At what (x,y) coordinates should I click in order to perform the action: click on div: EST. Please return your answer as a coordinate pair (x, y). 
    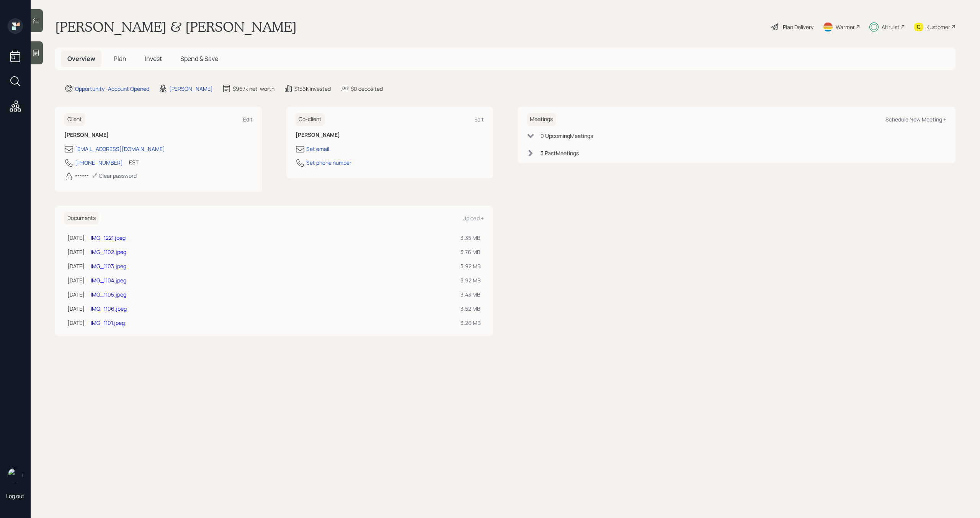
    Looking at the image, I should click on (133, 162).